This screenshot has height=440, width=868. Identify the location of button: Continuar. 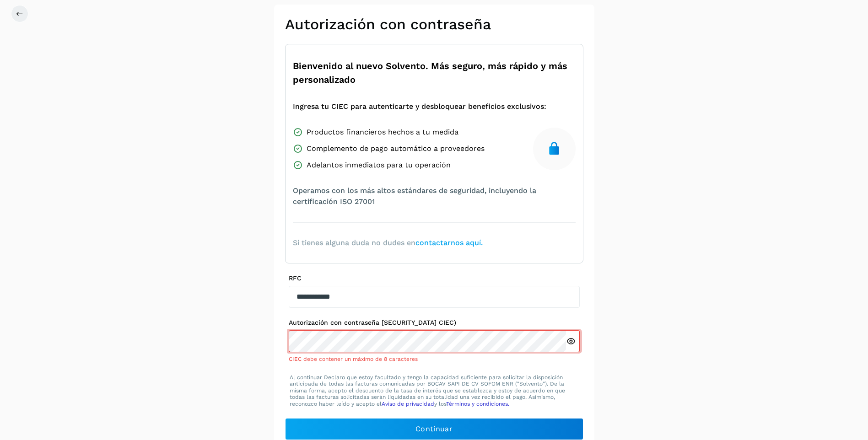
(435, 429).